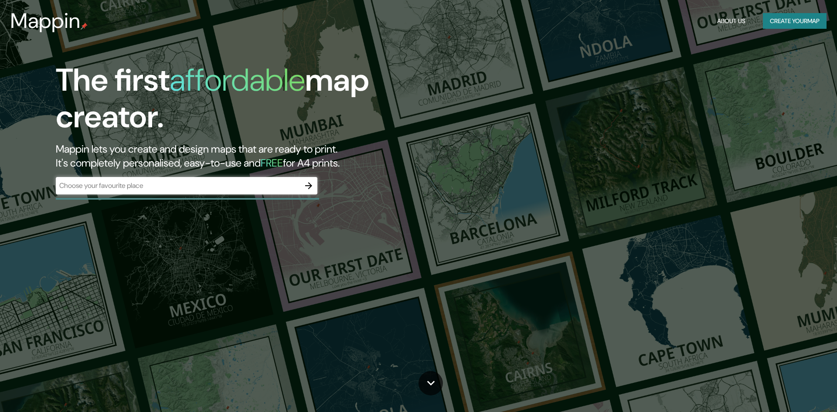 The image size is (837, 412). Describe the element at coordinates (84, 26) in the screenshot. I see `img: mappin-pin` at that location.